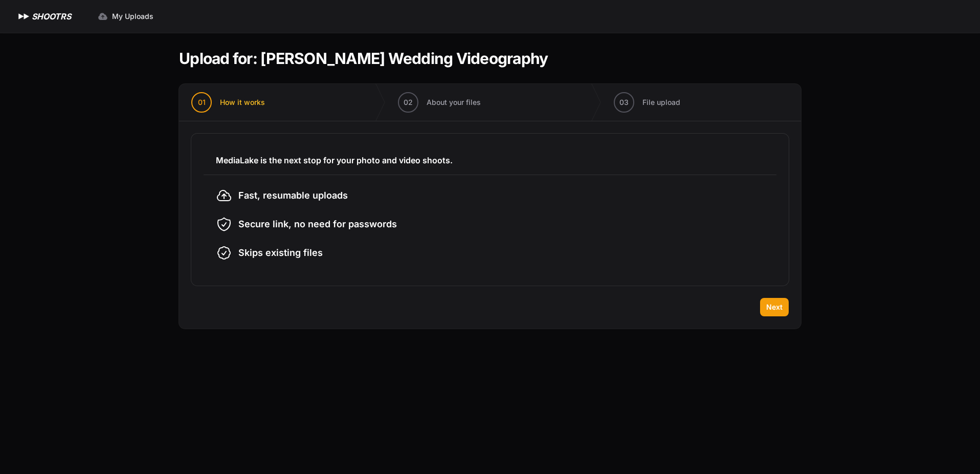 The image size is (980, 474). I want to click on a: My Uploads, so click(125, 17).